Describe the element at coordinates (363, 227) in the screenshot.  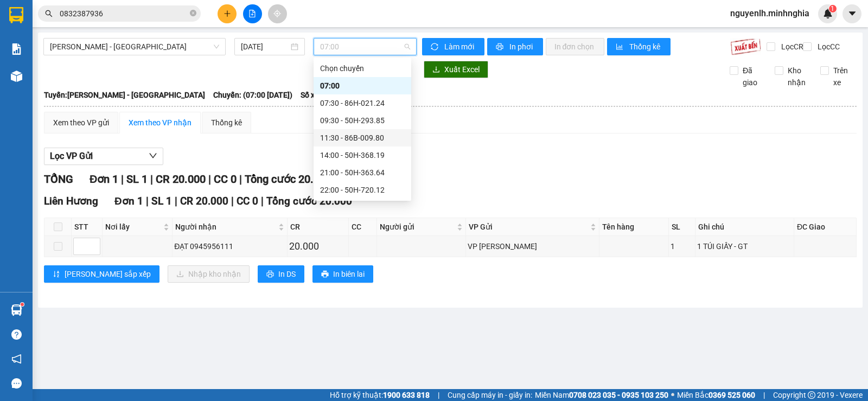
I see `th: CC` at that location.